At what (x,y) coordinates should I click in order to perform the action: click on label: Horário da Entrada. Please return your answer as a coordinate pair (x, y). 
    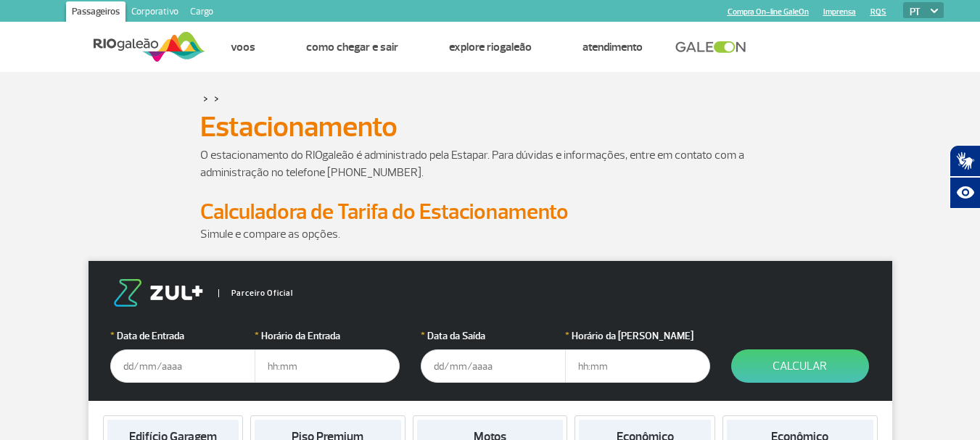
    Looking at the image, I should click on (327, 336).